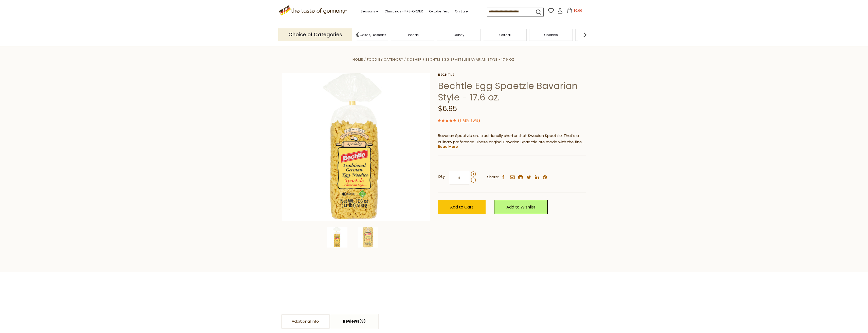 The width and height of the screenshot is (868, 333). Describe the element at coordinates (354, 321) in the screenshot. I see `a: Reviews` at that location.